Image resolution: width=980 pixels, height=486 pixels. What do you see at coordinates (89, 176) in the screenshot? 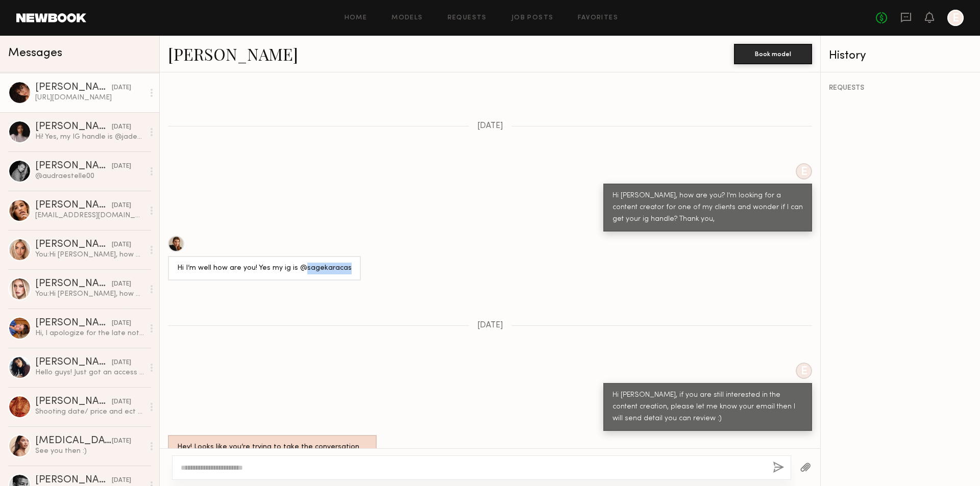
I see `div: @audraestelle00` at bounding box center [89, 176].